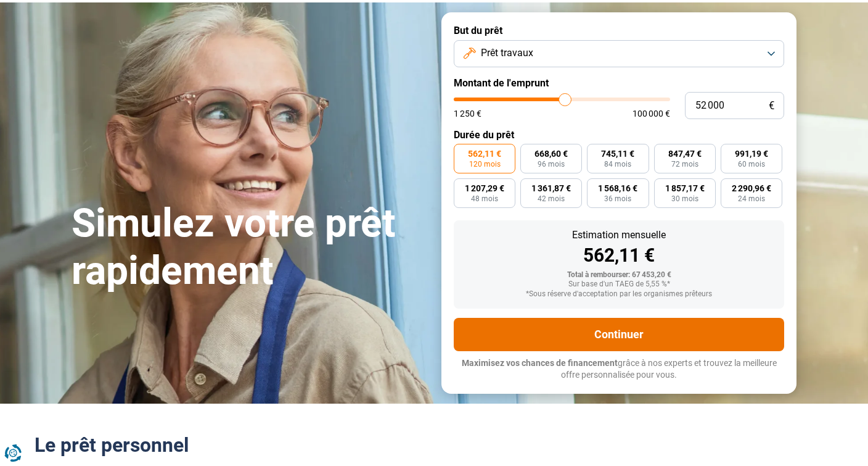 This screenshot has height=466, width=868. Describe the element at coordinates (619, 83) in the screenshot. I see `label: Montant de l'emprunt` at that location.